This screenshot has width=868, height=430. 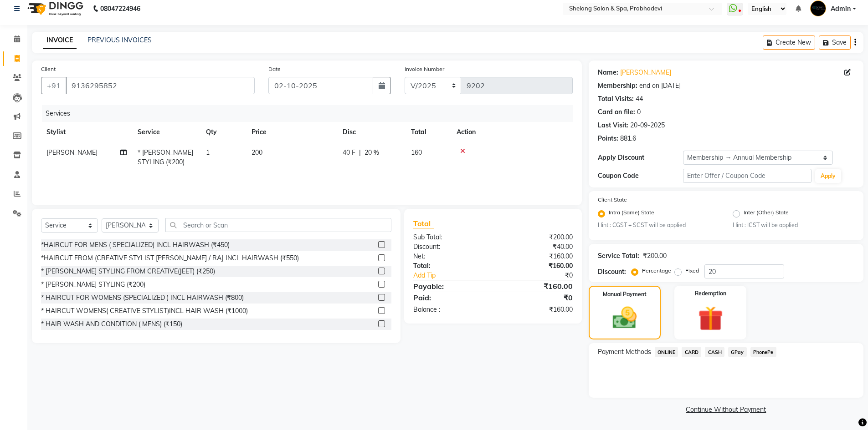 What do you see at coordinates (658, 225) in the screenshot?
I see `small: Hint : CGST + SGST will be applied` at bounding box center [658, 225].